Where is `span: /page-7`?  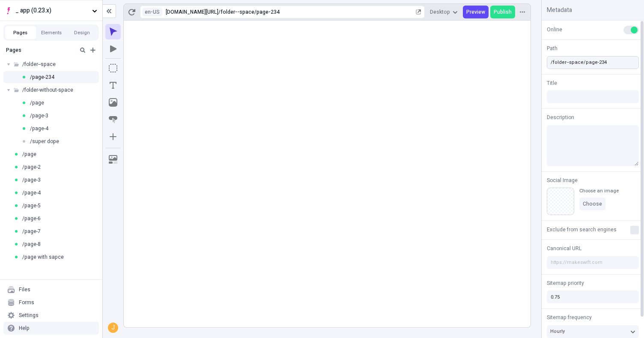 span: /page-7 is located at coordinates (31, 231).